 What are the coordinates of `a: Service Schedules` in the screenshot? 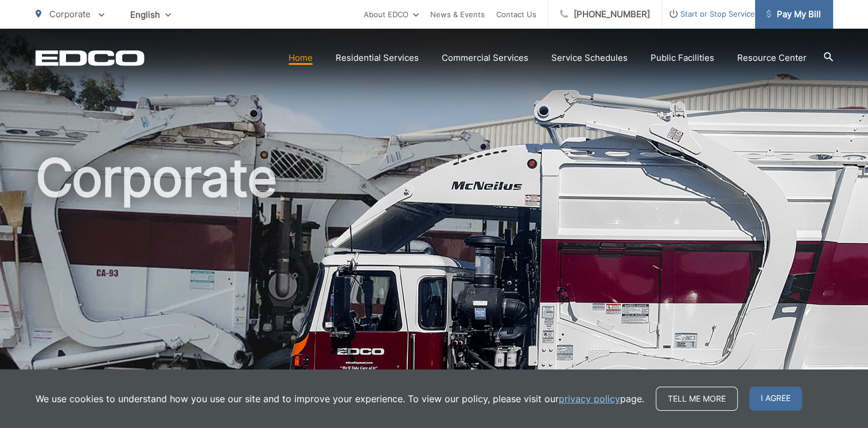 It's located at (589, 58).